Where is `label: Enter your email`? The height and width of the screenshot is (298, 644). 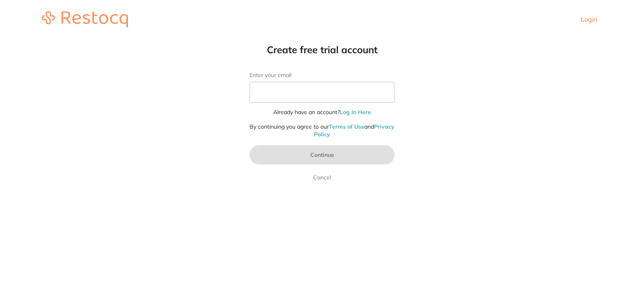 label: Enter your email is located at coordinates (322, 75).